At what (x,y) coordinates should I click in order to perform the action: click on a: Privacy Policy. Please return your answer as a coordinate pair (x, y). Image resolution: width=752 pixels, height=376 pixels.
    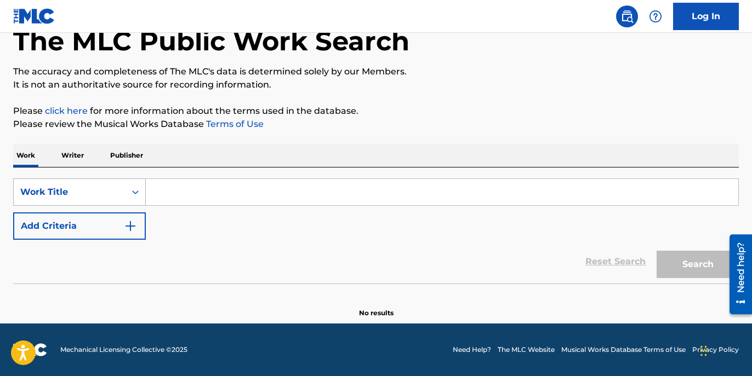
    Looking at the image, I should click on (715, 350).